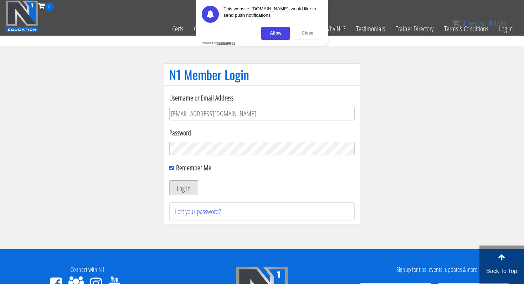 This screenshot has width=524, height=284. What do you see at coordinates (262, 133) in the screenshot?
I see `label: Password` at bounding box center [262, 133].